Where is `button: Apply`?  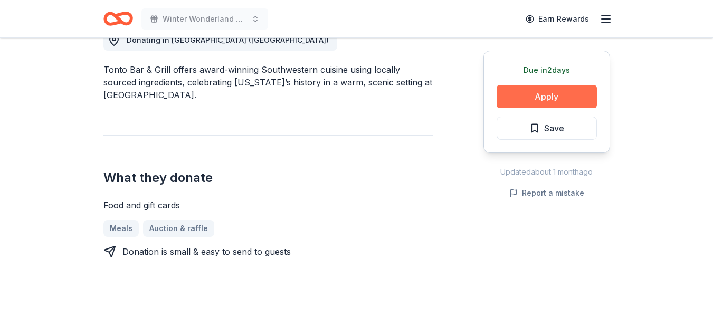 button: Apply is located at coordinates (547, 97).